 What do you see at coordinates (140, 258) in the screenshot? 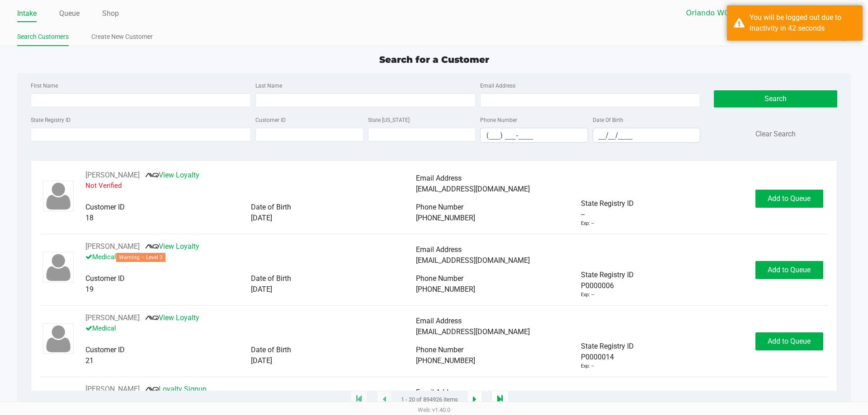
I see `span: Warning – Level 2` at bounding box center [140, 258].